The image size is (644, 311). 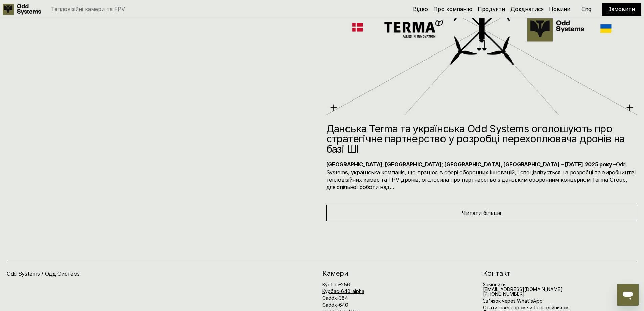 I want to click on h2: Данська Terma та українська Odd Systems оголошують про стратегічне партнерство у розробці перехоп..., so click(x=482, y=139).